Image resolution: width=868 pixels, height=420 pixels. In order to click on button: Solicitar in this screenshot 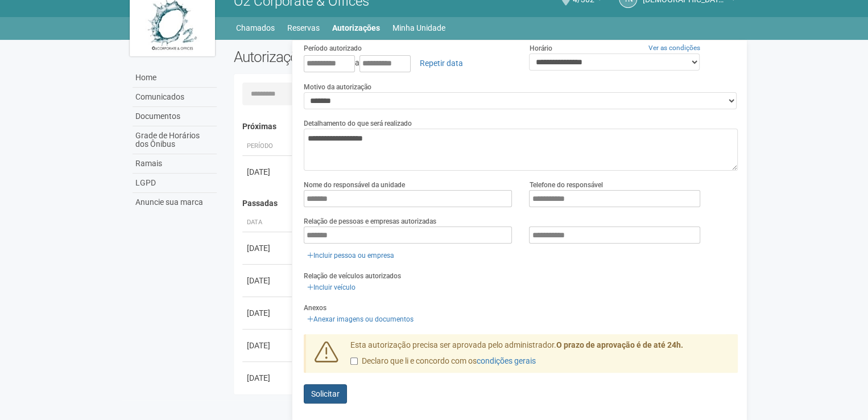, I will do `click(325, 394)`.